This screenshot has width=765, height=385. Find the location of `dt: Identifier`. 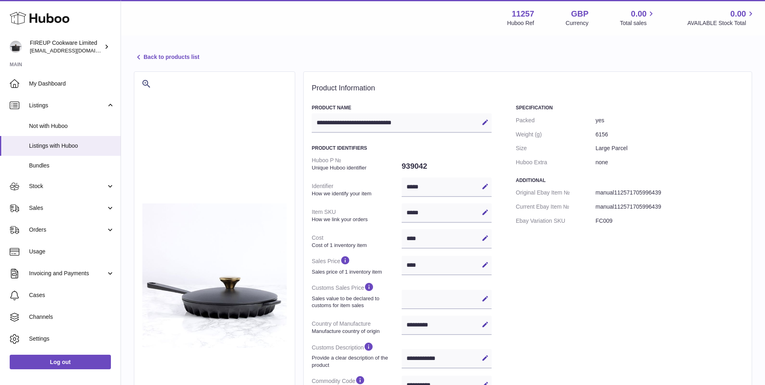

dt: Identifier is located at coordinates (357, 190).